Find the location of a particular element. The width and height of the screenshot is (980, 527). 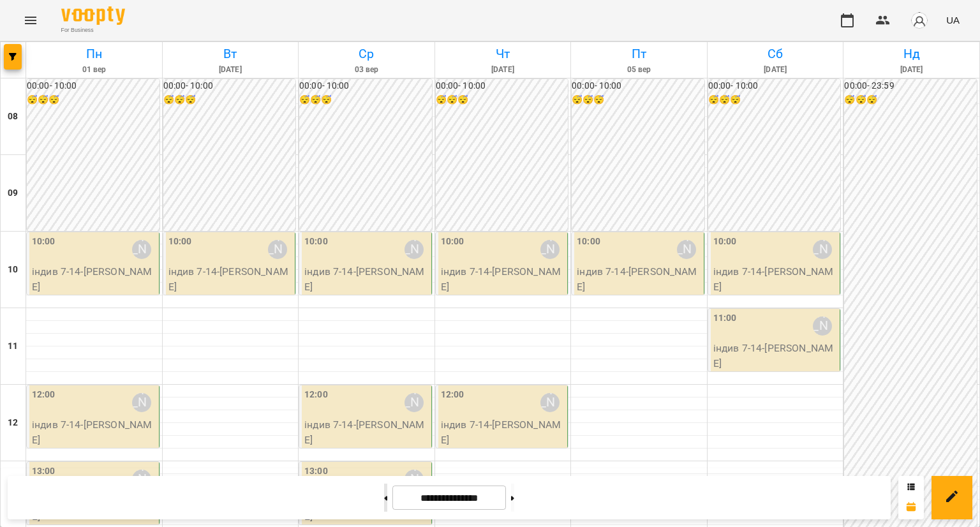

h6: 05 вер is located at coordinates (638, 70).